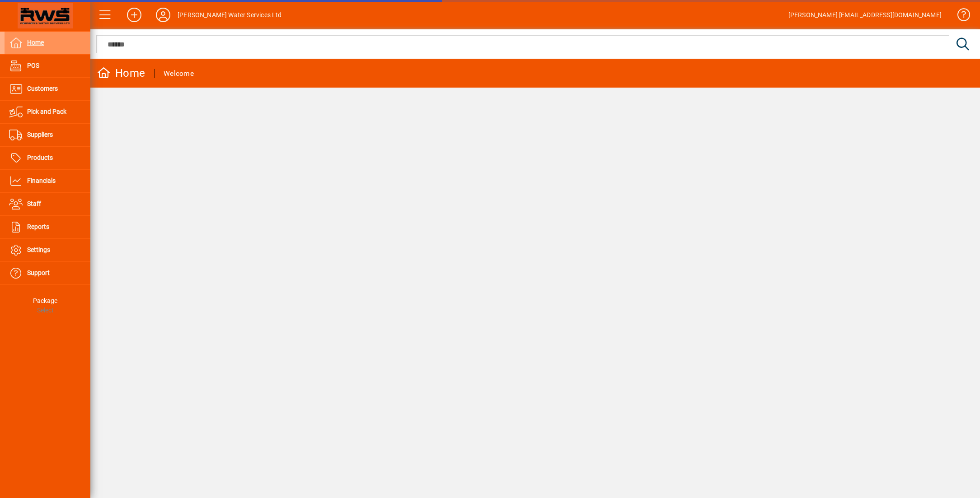  Describe the element at coordinates (38, 250) in the screenshot. I see `span: Settings` at that location.